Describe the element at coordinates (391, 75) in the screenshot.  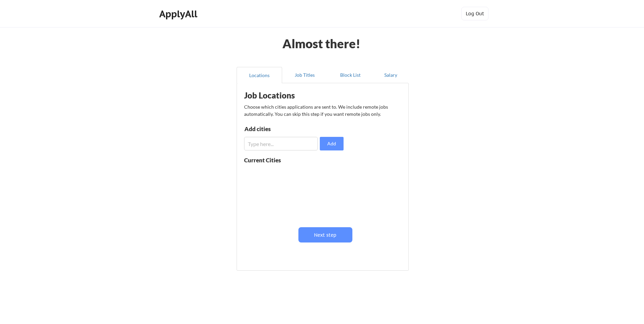
I see `button: Salary` at that location.